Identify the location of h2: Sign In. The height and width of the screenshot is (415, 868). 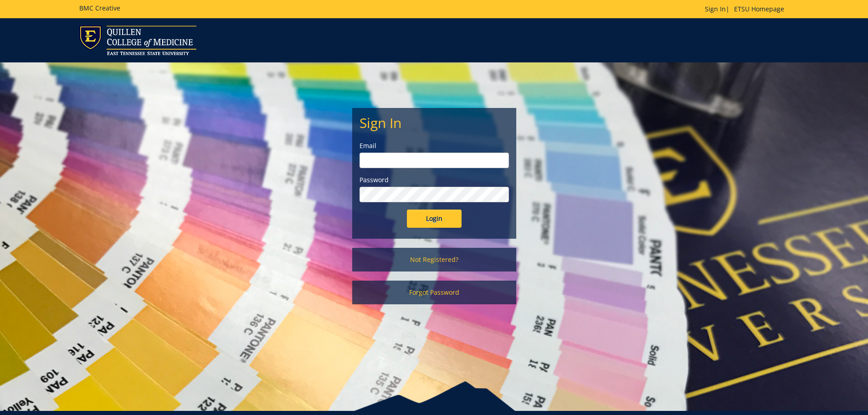
(434, 122).